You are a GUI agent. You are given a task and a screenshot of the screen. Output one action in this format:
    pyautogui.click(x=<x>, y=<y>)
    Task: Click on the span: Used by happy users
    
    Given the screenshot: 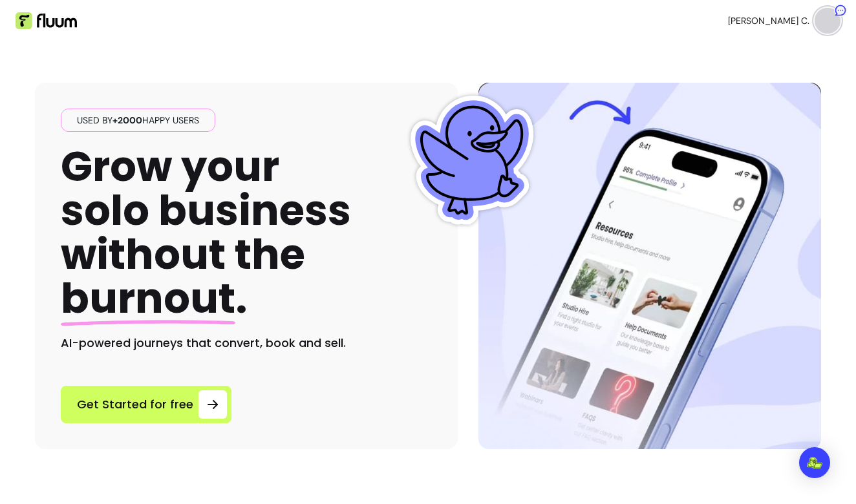 What is the action you would take?
    pyautogui.click(x=138, y=120)
    